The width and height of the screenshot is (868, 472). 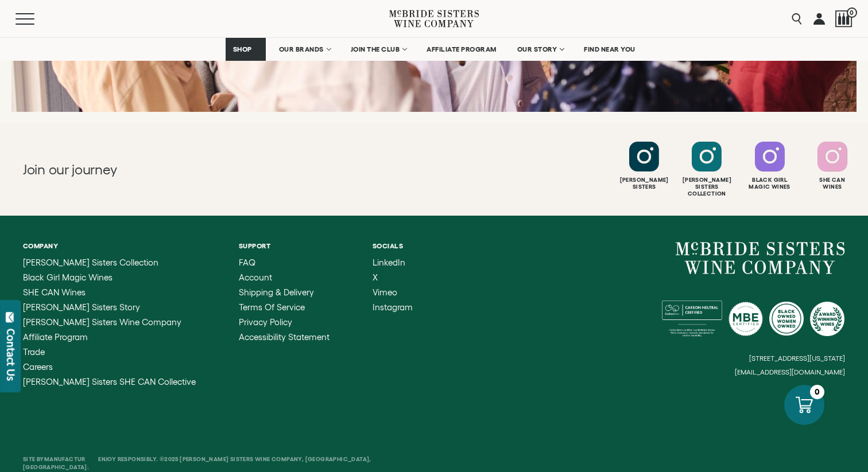 What do you see at coordinates (284, 293) in the screenshot?
I see `a: Shipping & Delivery` at bounding box center [284, 293].